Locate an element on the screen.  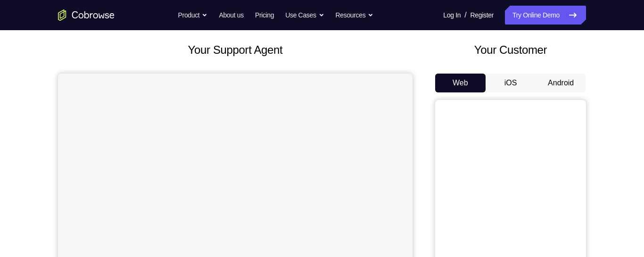
a: Log In is located at coordinates (452, 15).